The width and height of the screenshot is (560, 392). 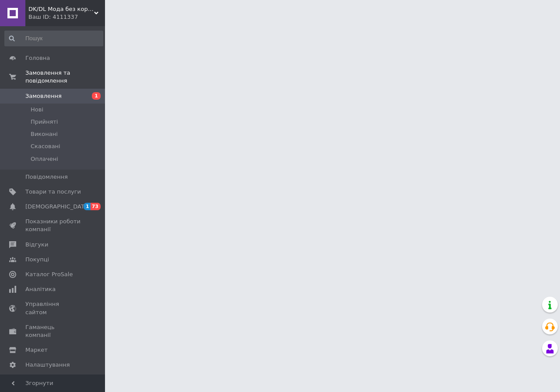 I want to click on span: Замовлення та повідомлення, so click(x=65, y=77).